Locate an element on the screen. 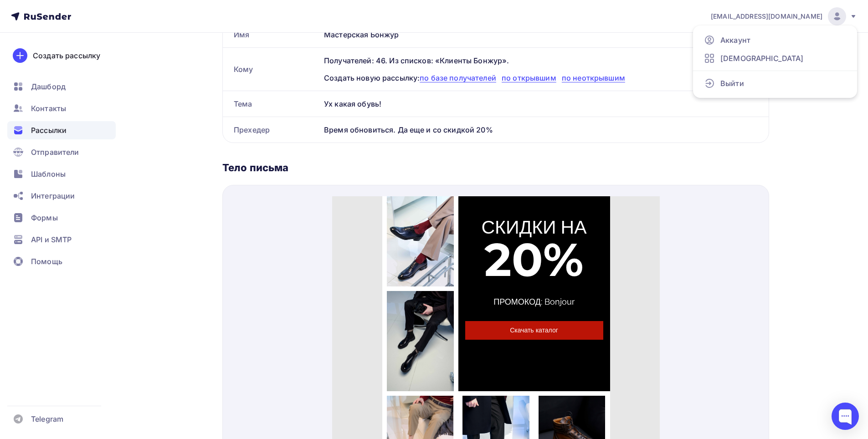 Image resolution: width=868 pixels, height=439 pixels. span: Помощь is located at coordinates (47, 262).